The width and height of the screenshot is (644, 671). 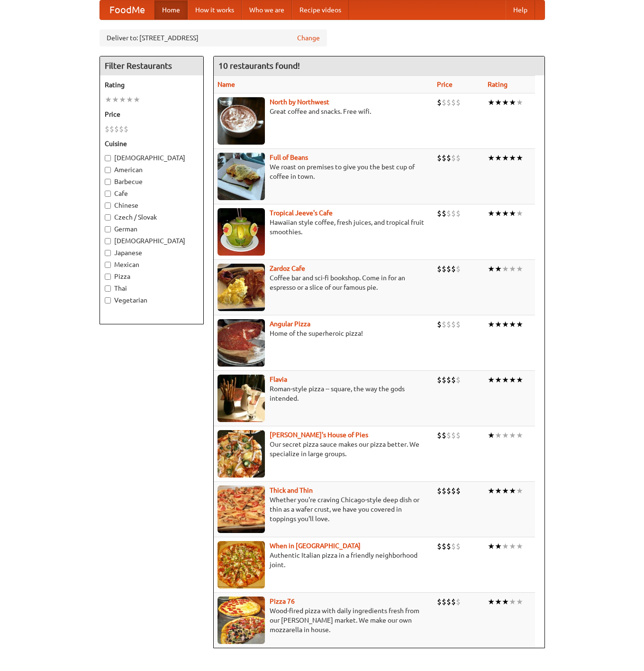 What do you see at coordinates (241, 176) in the screenshot?
I see `img: beans.jpg` at bounding box center [241, 176].